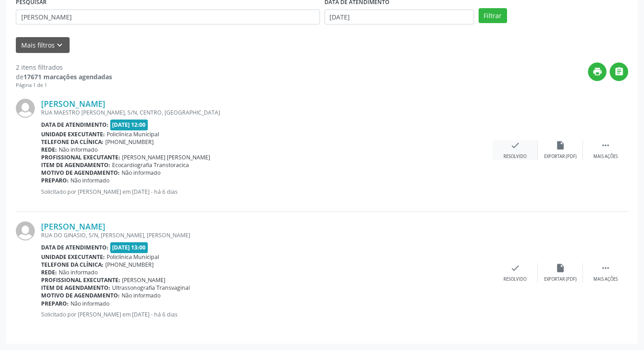 This screenshot has height=350, width=644. Describe the element at coordinates (151, 165) in the screenshot. I see `span: Ecocardiografia Transtoracica` at that location.